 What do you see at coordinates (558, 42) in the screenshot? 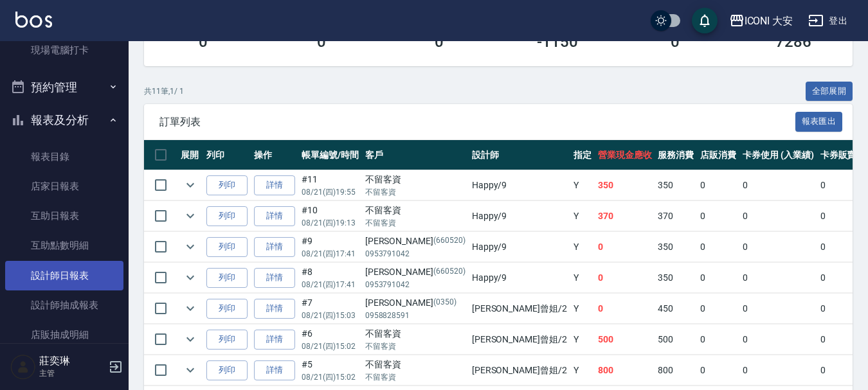
I see `h3: -1150` at bounding box center [558, 42].